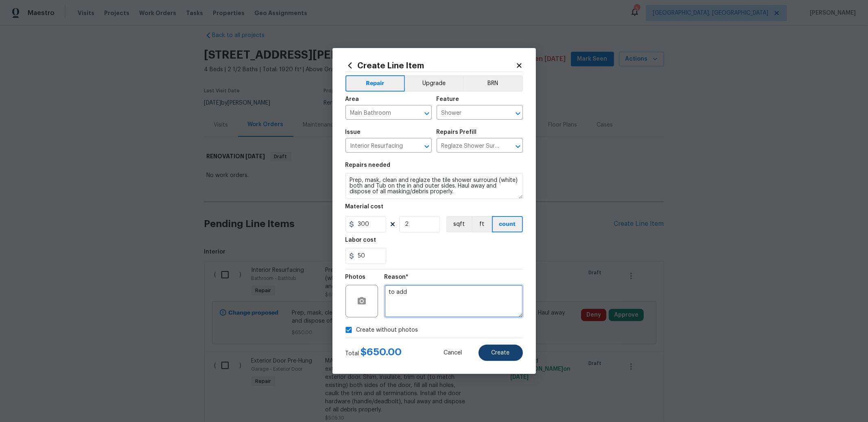 The height and width of the screenshot is (422, 868). What do you see at coordinates (448, 99) in the screenshot?
I see `h5: Feature` at bounding box center [448, 99].